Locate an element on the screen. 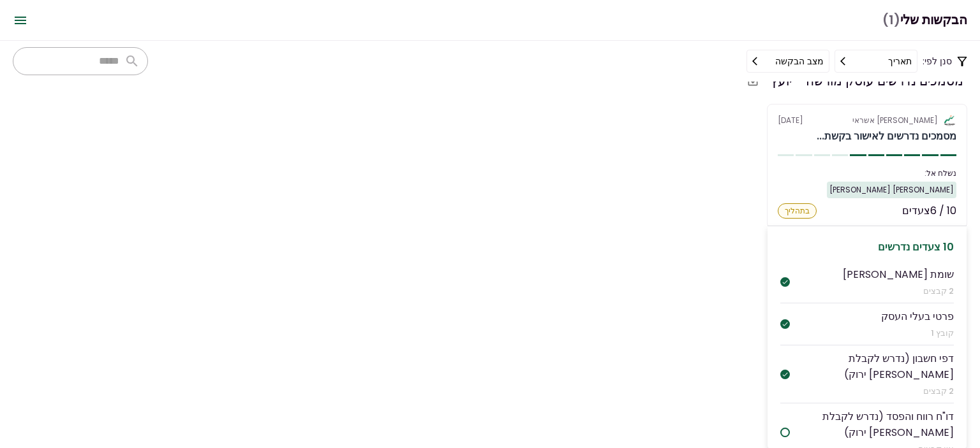  div: מסמכים נדרשים לאישור בקשת עוסק מורשה - יועץ is located at coordinates (886, 137).